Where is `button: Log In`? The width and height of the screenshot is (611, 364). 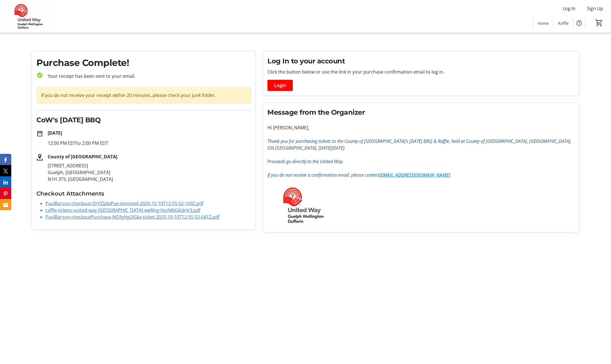
button: Log In is located at coordinates (569, 9).